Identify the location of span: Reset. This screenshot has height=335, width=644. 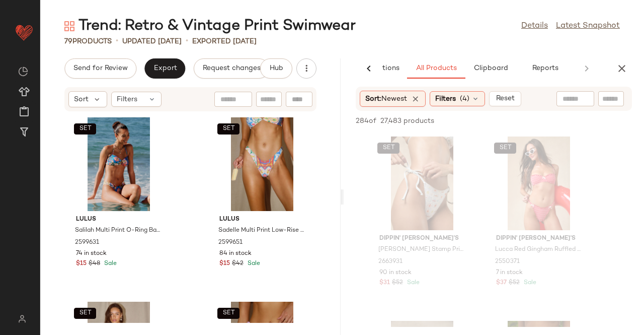
(505, 99).